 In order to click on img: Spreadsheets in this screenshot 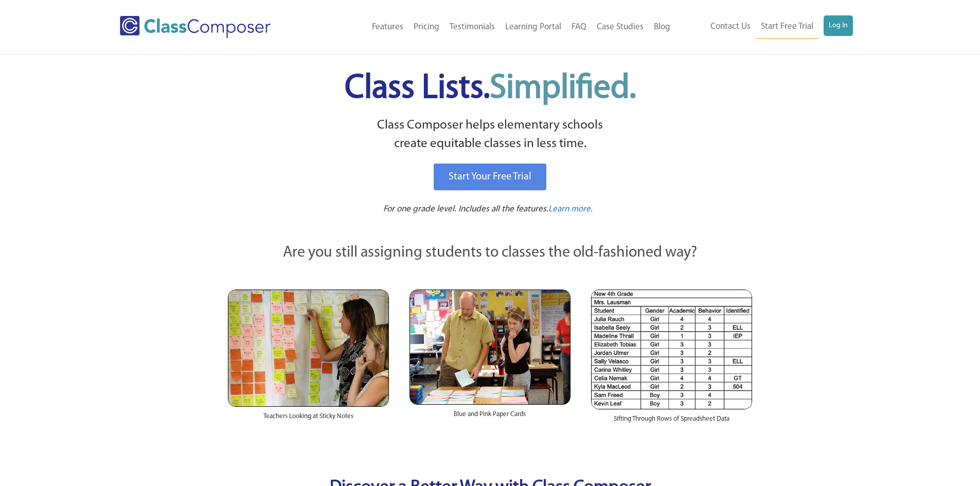, I will do `click(671, 350)`.